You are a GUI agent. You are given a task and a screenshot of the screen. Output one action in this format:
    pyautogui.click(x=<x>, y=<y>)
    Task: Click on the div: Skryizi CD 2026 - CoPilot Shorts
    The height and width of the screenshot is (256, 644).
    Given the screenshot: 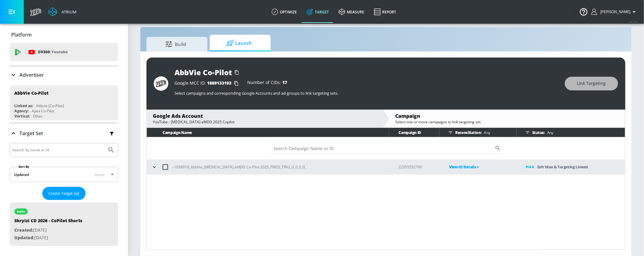 What is the action you would take?
    pyautogui.click(x=48, y=222)
    